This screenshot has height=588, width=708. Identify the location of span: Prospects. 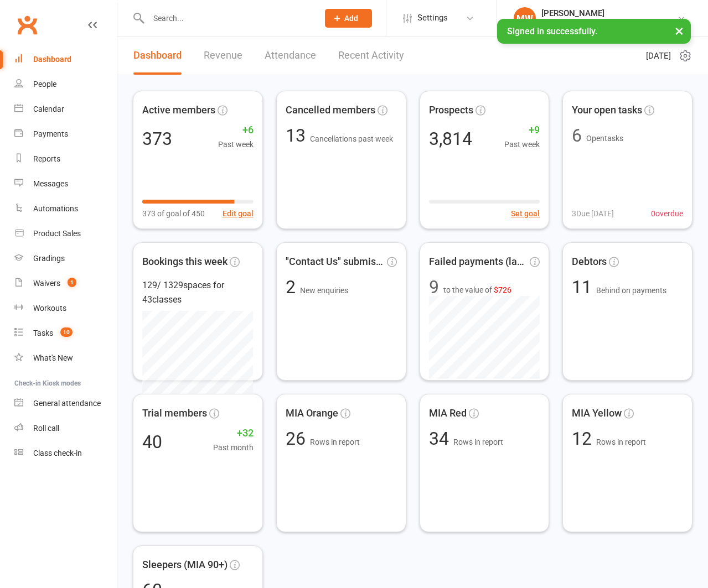
(451, 110).